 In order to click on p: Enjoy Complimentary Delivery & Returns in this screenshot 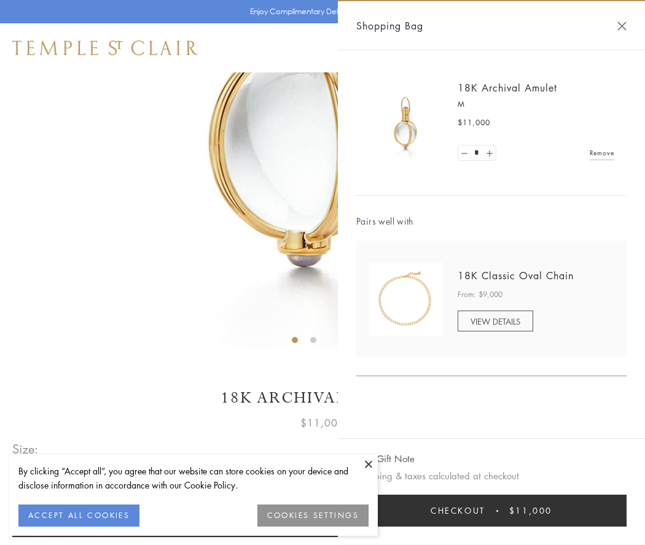, I will do `click(319, 12)`.